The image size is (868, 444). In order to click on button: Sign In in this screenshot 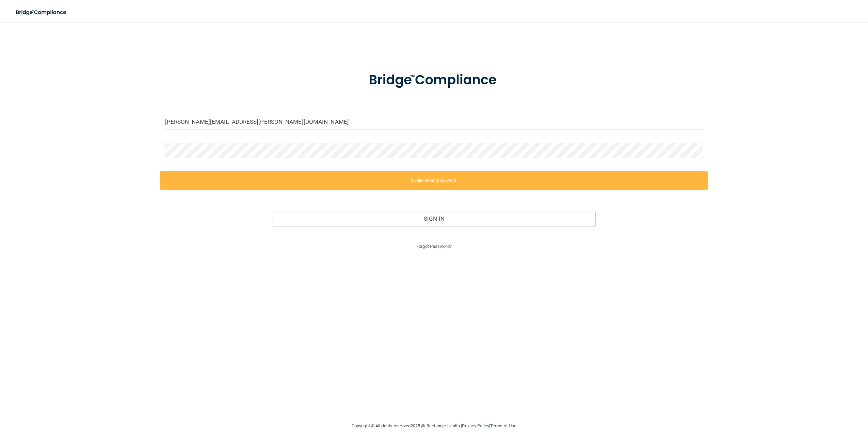, I will do `click(434, 219)`.